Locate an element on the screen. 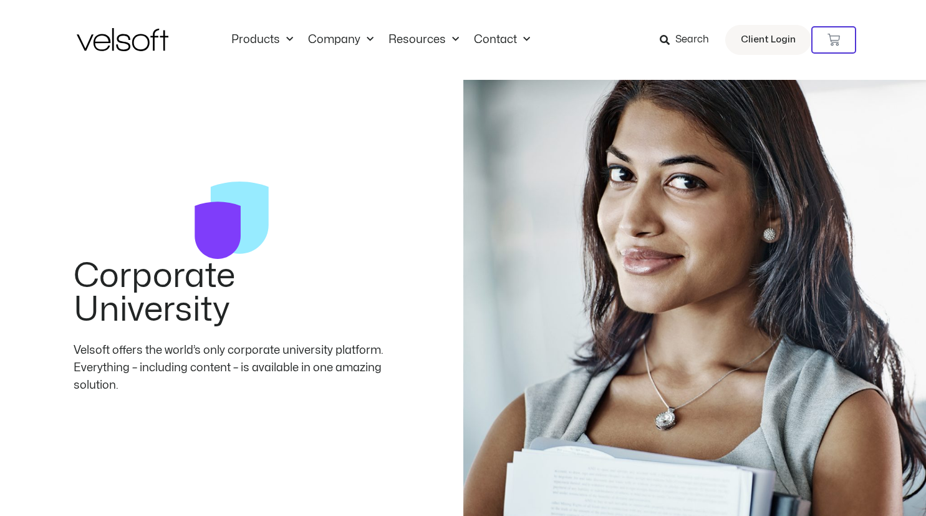  nav: Menu is located at coordinates (380, 40).